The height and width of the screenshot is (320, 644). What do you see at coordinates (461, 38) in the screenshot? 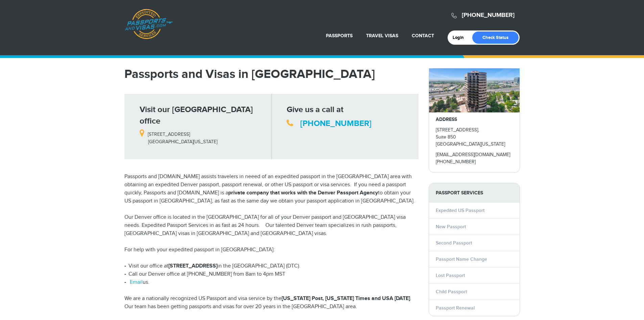
I see `a: Login` at bounding box center [461, 38].